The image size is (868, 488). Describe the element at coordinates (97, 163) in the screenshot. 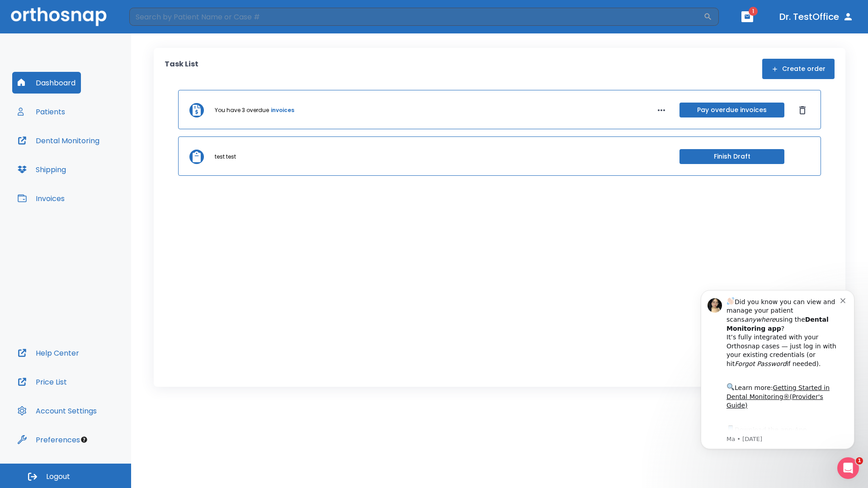

I see `p: Message from Ma, sent 3w ago` at that location.